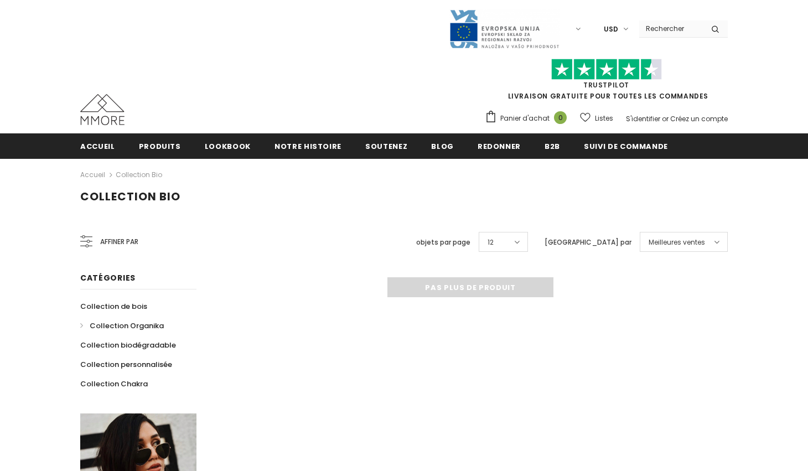  Describe the element at coordinates (114, 383) in the screenshot. I see `span: Collection Chakra` at that location.